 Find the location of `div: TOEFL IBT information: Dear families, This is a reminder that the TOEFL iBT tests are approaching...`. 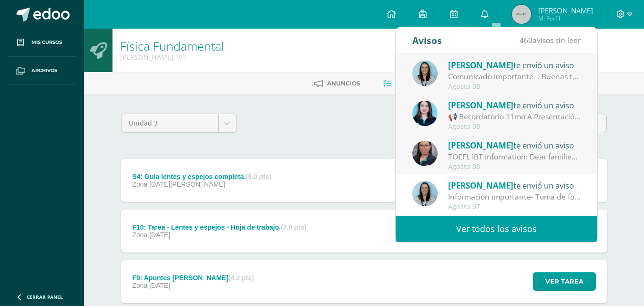

div: TOEFL IBT information: Dear families, This is a reminder that the TOEFL iBT tests are approaching... is located at coordinates (515, 157).